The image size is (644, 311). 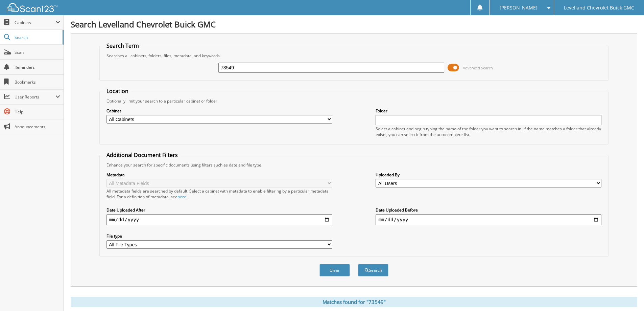 I want to click on label: Folder, so click(x=488, y=111).